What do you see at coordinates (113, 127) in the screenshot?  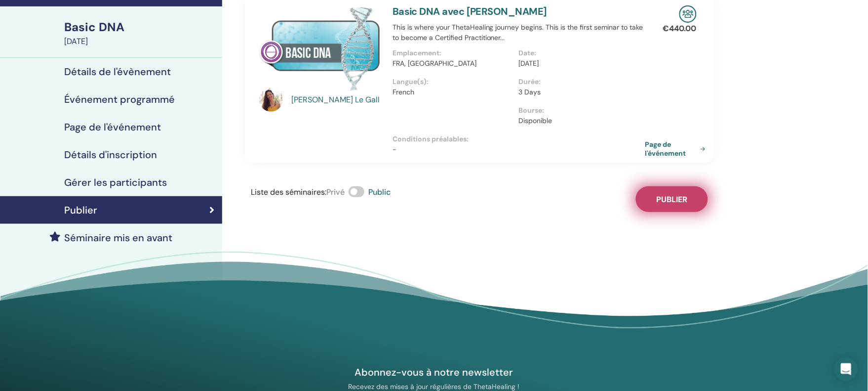 I see `h4: Page de l'événement` at bounding box center [113, 127].